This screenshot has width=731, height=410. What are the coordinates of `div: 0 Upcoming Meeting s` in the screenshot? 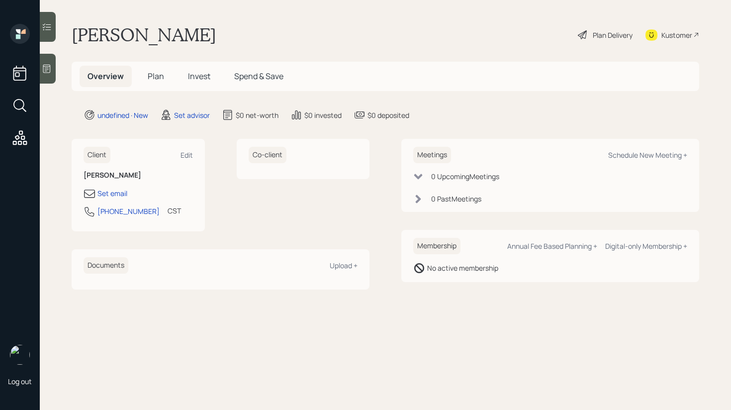 It's located at (465, 176).